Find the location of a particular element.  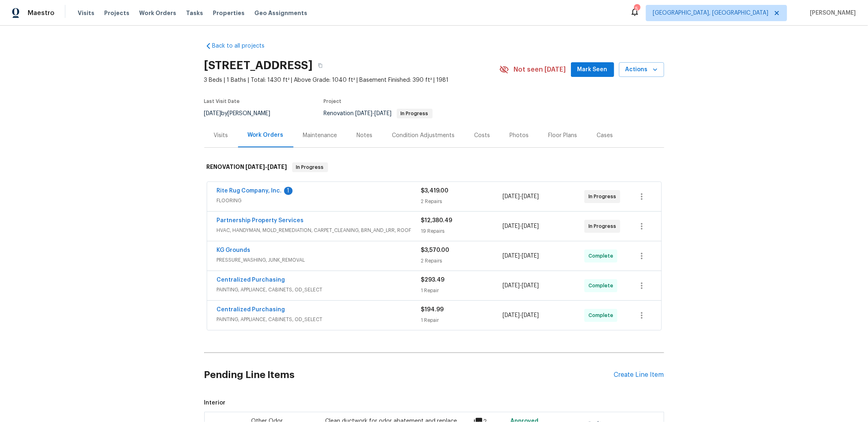

span: Last Visit Date is located at coordinates (222, 102).